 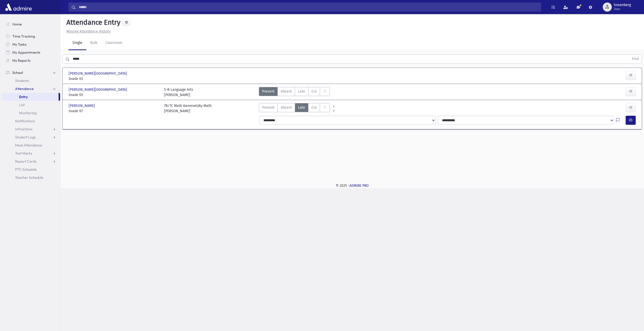 What do you see at coordinates (31, 81) in the screenshot?
I see `a: Students` at bounding box center [31, 81].